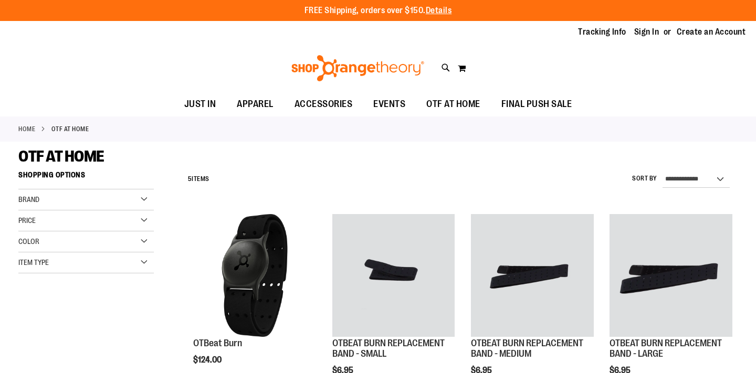  I want to click on h2: Items, so click(198, 179).